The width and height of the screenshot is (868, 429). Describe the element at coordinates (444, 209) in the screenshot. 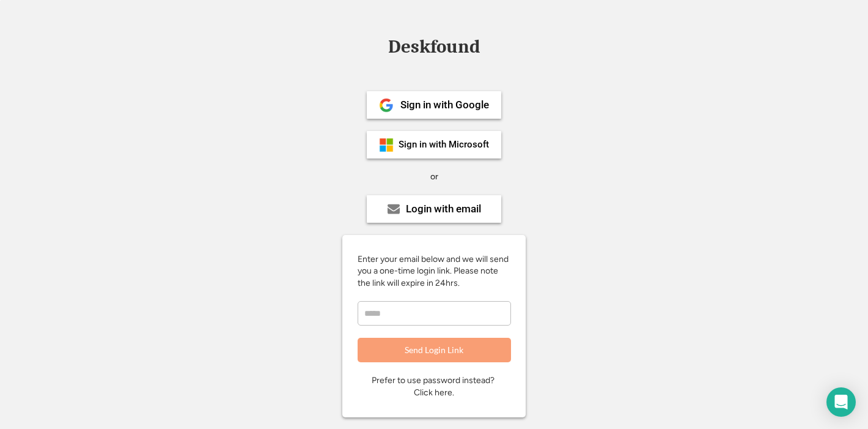

I see `div: Login with email` at that location.